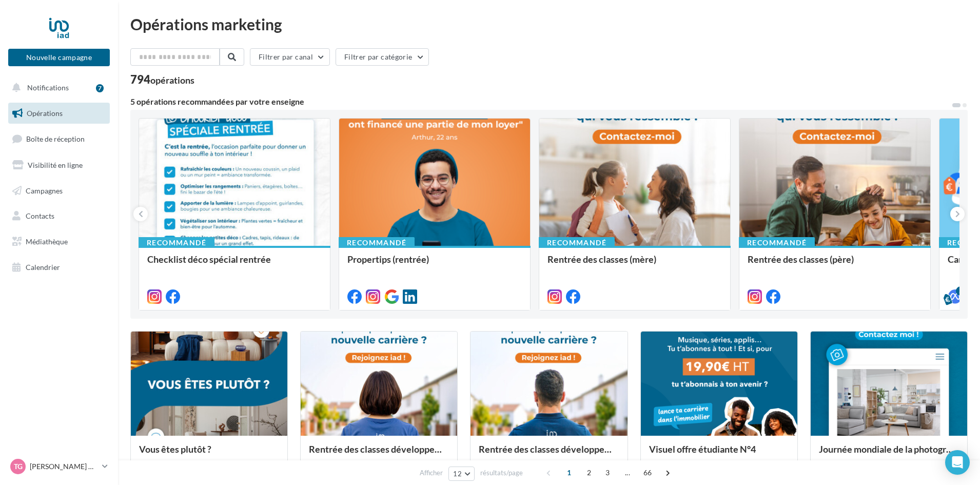 The width and height of the screenshot is (980, 485). What do you see at coordinates (48, 87) in the screenshot?
I see `span: Notifications` at bounding box center [48, 87].